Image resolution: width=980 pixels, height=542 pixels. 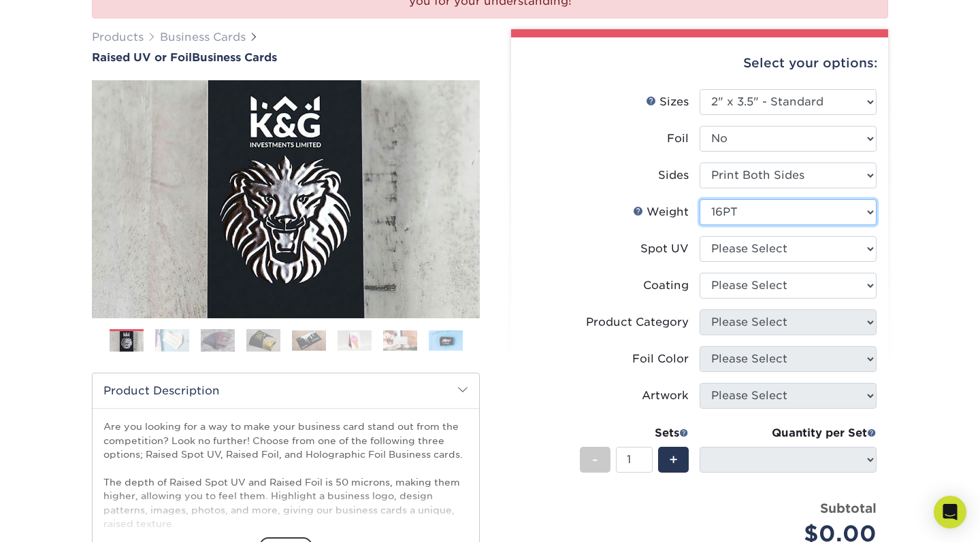 What do you see at coordinates (665, 396) in the screenshot?
I see `div: Artwork` at bounding box center [665, 396].